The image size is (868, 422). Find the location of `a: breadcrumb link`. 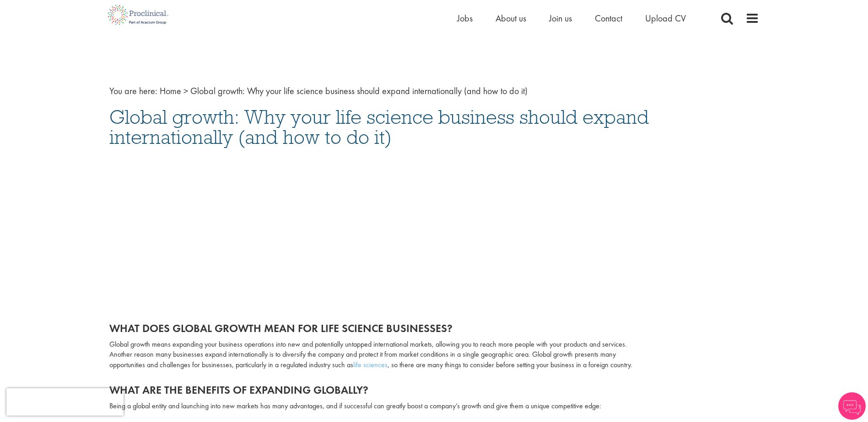

a: breadcrumb link is located at coordinates (170, 91).